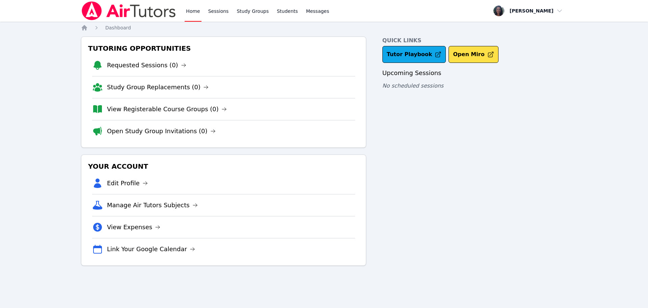 The image size is (648, 308). Describe the element at coordinates (134, 227) in the screenshot. I see `a: View Expenses` at that location.